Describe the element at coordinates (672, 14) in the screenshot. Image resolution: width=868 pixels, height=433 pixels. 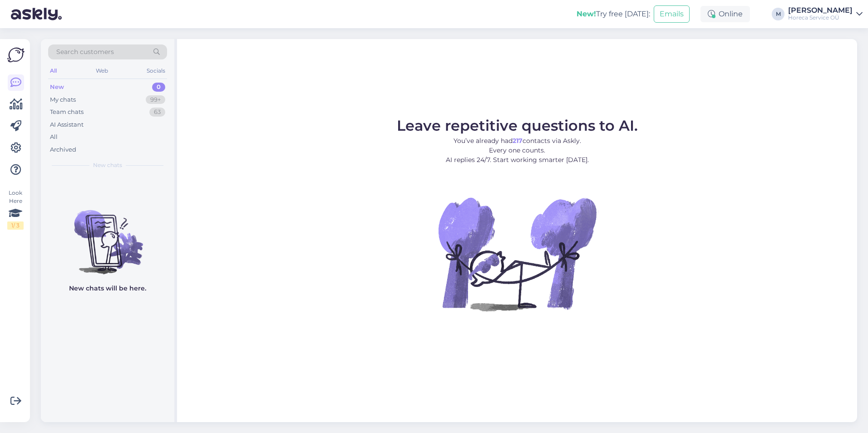
I see `button: Emails` at that location.